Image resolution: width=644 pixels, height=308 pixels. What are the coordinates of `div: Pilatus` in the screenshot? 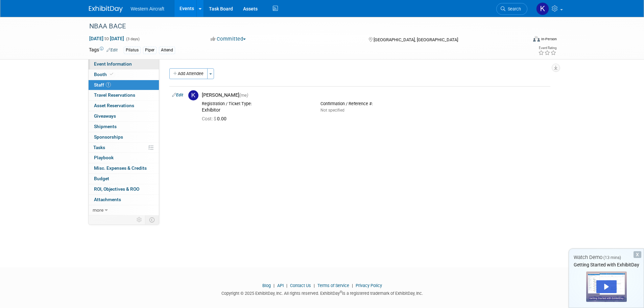 It's located at (132, 50).